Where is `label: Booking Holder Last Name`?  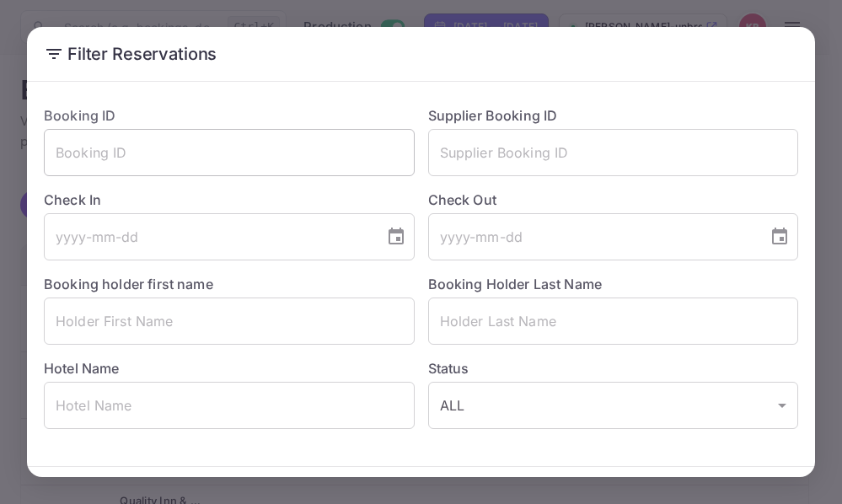
label: Booking Holder Last Name is located at coordinates (515, 284).